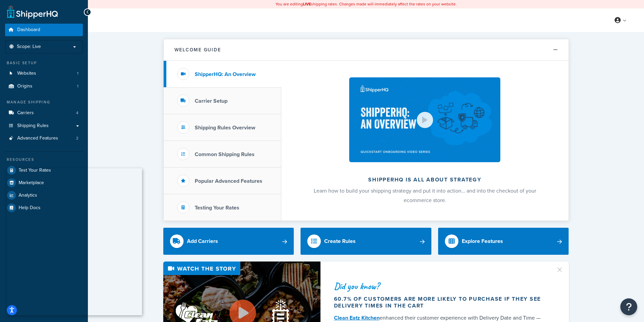 The width and height of the screenshot is (644, 322). I want to click on span: 2, so click(77, 138).